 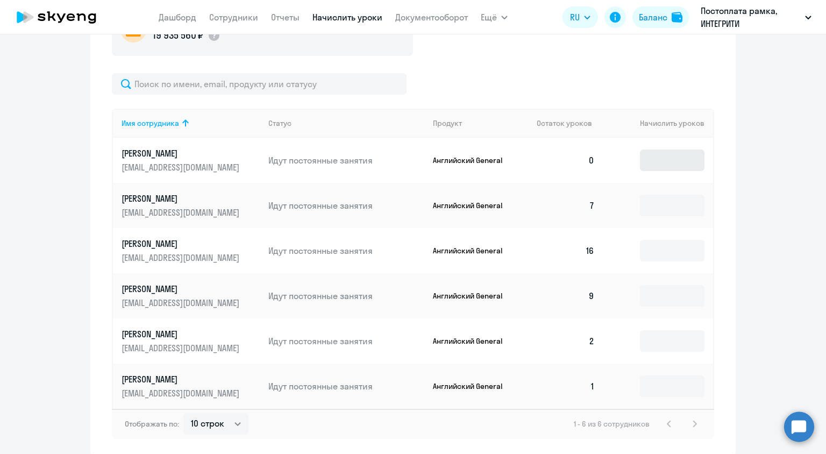 What do you see at coordinates (494, 17) in the screenshot?
I see `button: Ещё` at bounding box center [494, 17].